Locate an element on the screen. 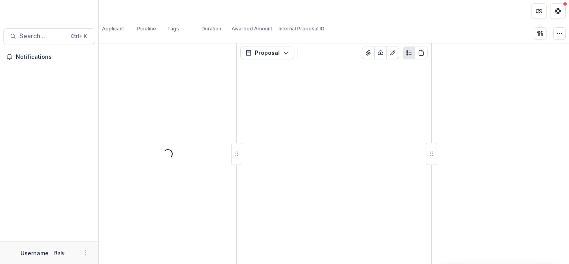  p: Tags is located at coordinates (173, 29).